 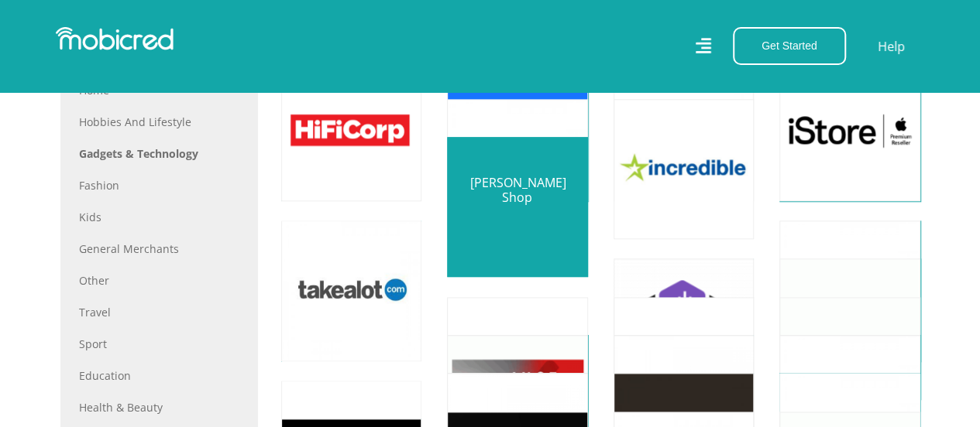 What do you see at coordinates (158, 185) in the screenshot?
I see `a: Fashion` at bounding box center [158, 185].